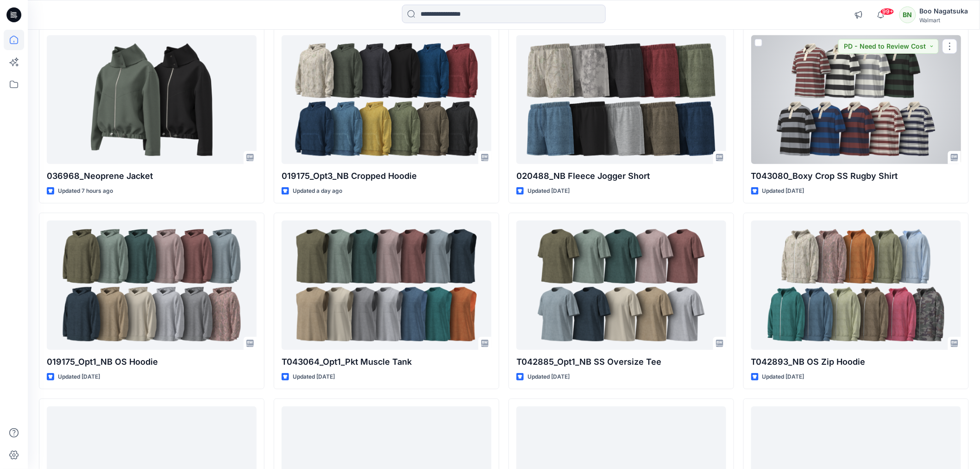  Describe the element at coordinates (386, 285) in the screenshot. I see `a: T043064_Opt1_Pkt Muscle Tank` at that location.